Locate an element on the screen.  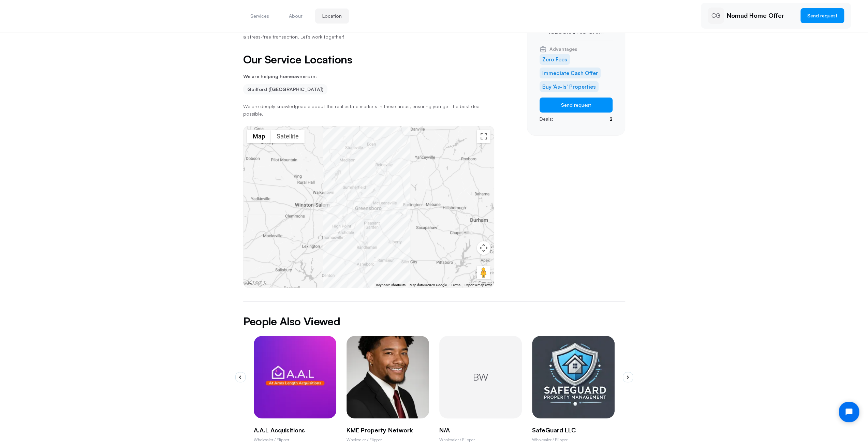
img: Khylil Miller is located at coordinates (387, 377).